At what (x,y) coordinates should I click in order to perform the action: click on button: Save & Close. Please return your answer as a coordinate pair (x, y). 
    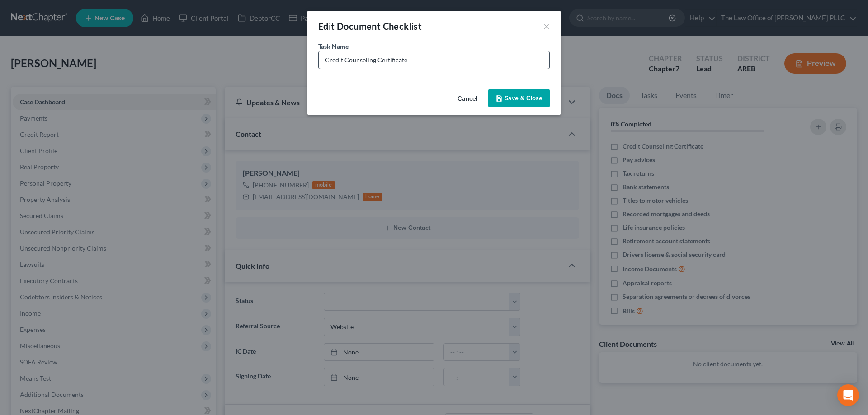
    Looking at the image, I should click on (519, 99).